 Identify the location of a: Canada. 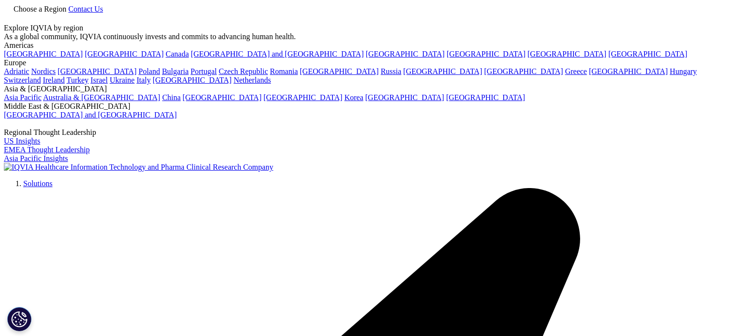
(177, 54).